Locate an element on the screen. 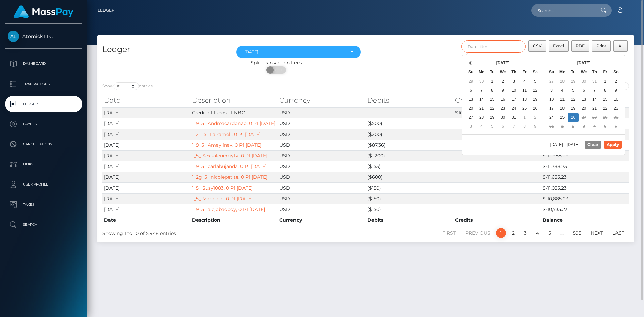 The image size is (644, 317). div: Showing 1 to 10 of 5,948 entries is located at coordinates (209, 232).